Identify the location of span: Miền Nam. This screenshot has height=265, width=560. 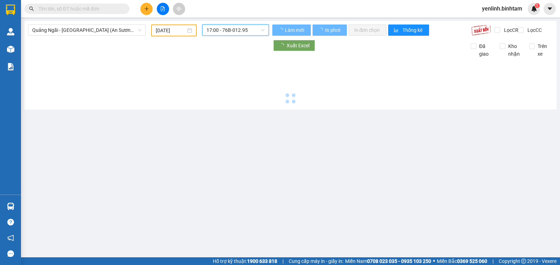
(388, 261).